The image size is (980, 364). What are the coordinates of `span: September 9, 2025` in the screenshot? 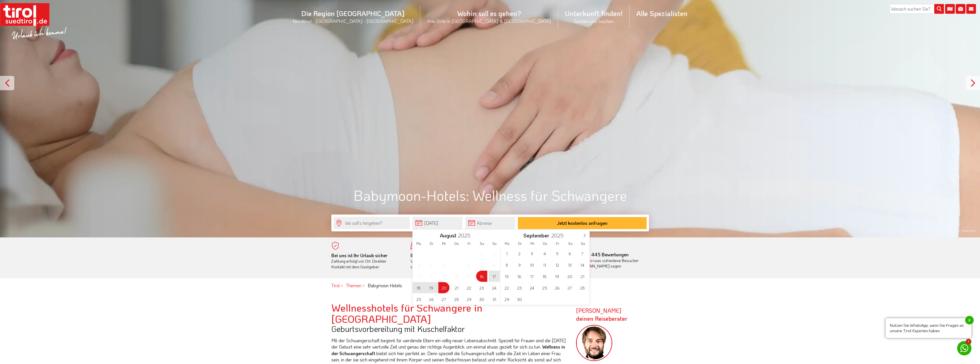 It's located at (519, 265).